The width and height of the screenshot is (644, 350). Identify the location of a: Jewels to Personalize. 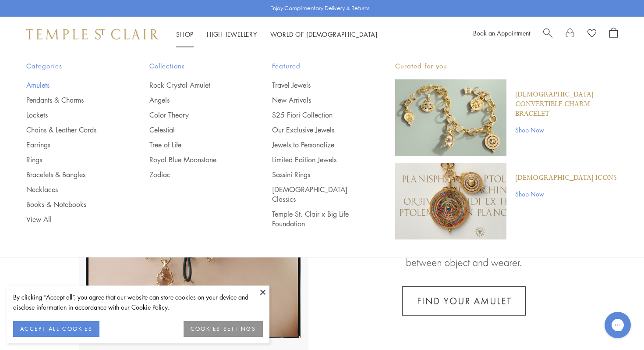
(316, 145).